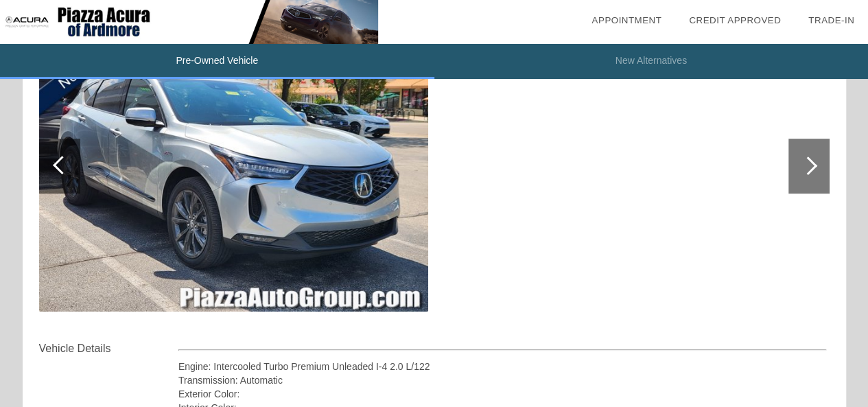 The height and width of the screenshot is (407, 868). What do you see at coordinates (502, 394) in the screenshot?
I see `div: Exterior Color:` at bounding box center [502, 394].